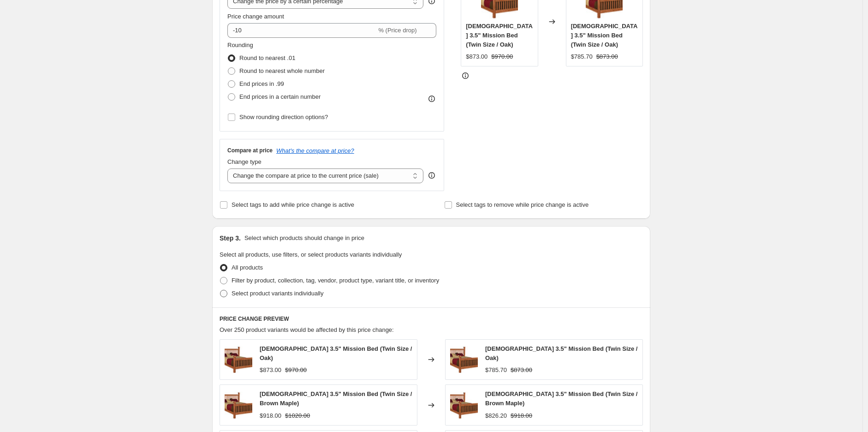 The height and width of the screenshot is (432, 868). Describe the element at coordinates (431, 319) in the screenshot. I see `h6: PRICE CHANGE PREVIEW` at that location.